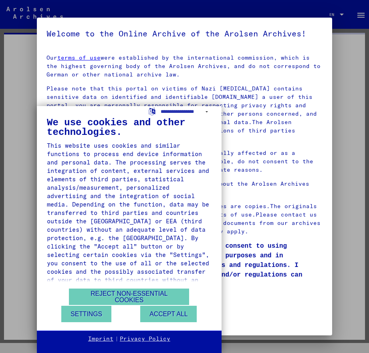 This screenshot has width=369, height=353. I want to click on div: This website uses cookies and similar functions to process end device information and personal da..., so click(129, 217).